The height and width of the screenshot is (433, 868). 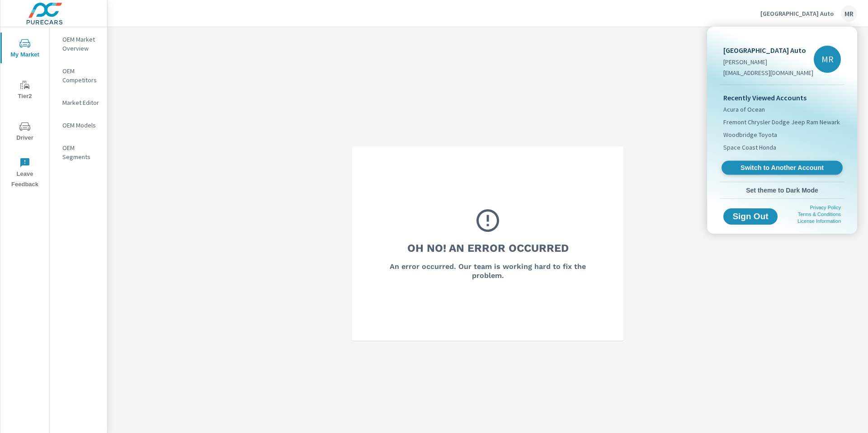 I want to click on span: Fremont Chrysler Dodge Jeep Ram Newark, so click(x=782, y=122).